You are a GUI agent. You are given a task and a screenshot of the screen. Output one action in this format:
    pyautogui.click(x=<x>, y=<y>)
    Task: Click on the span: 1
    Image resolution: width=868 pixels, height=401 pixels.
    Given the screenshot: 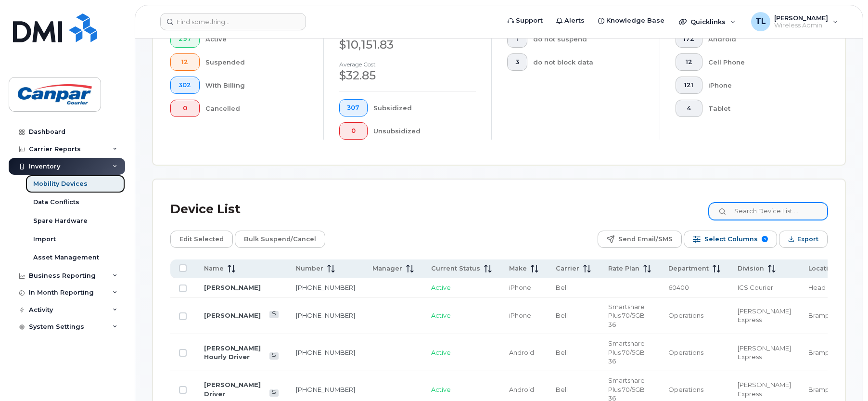 What is the action you would take?
    pyautogui.click(x=517, y=39)
    